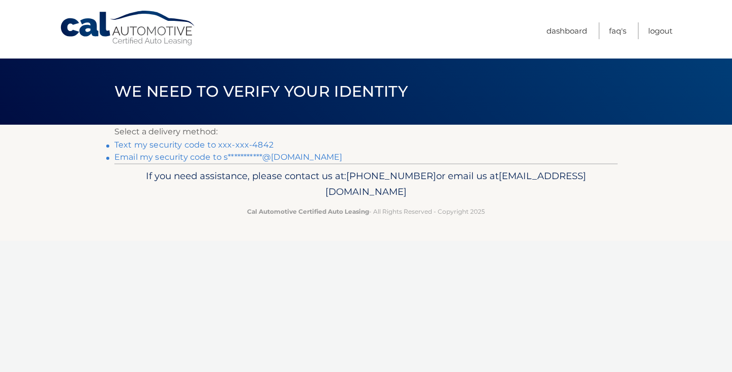  I want to click on a: FAQ's, so click(618, 31).